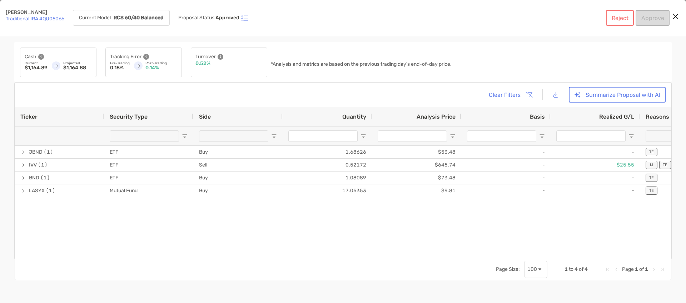  What do you see at coordinates (417, 165) in the screenshot?
I see `div: $645.74` at bounding box center [417, 165].